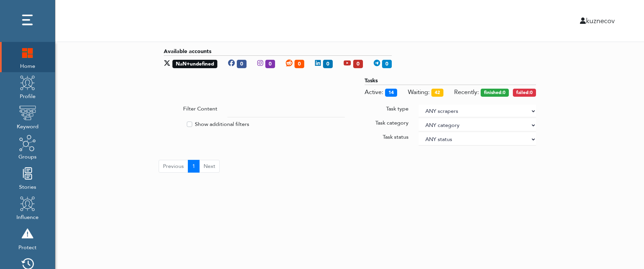 The width and height of the screenshot is (644, 269). I want to click on span: Tasks finished in last 30 minutes, so click(495, 93).